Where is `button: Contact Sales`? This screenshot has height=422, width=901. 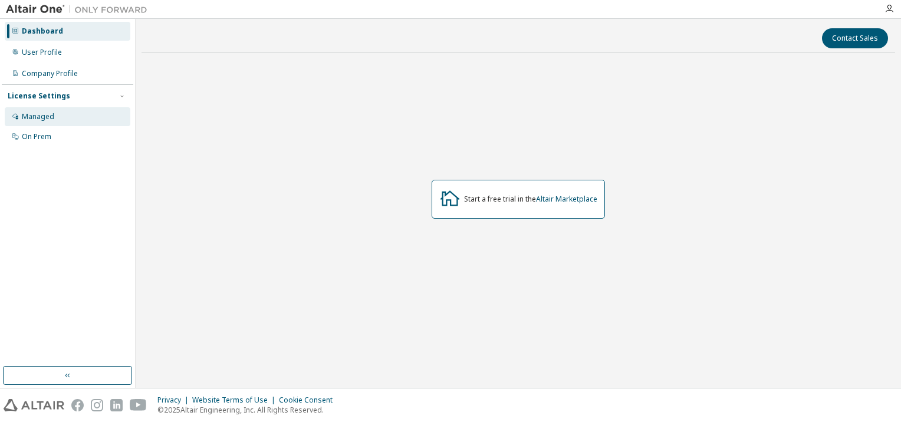
button: Contact Sales is located at coordinates (855, 38).